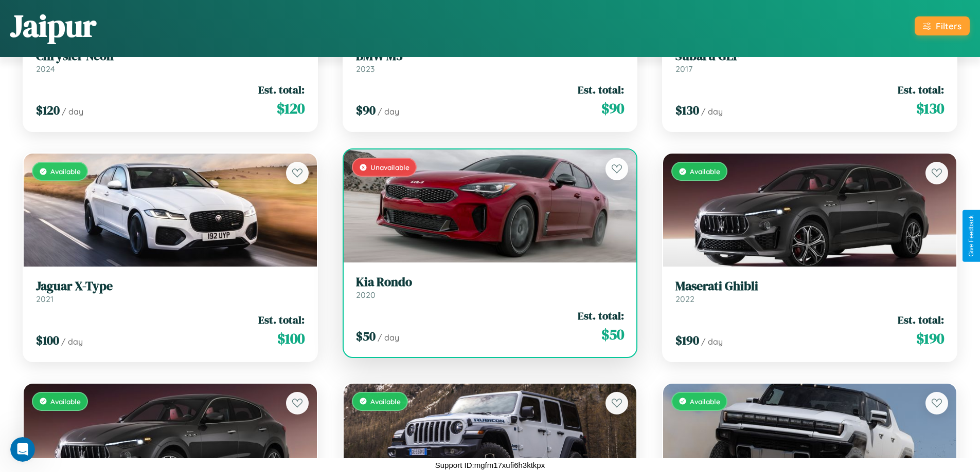 The width and height of the screenshot is (980, 472). I want to click on span: 2017, so click(683, 69).